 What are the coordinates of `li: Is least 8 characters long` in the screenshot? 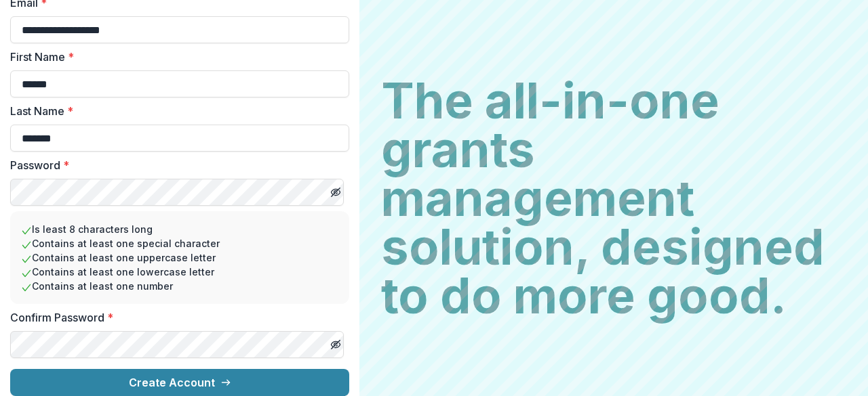 It's located at (179, 229).